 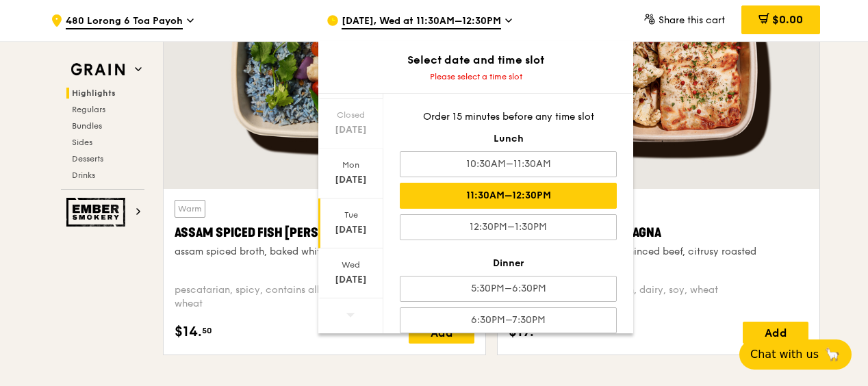 I want to click on div: Please select a time slot, so click(x=476, y=77).